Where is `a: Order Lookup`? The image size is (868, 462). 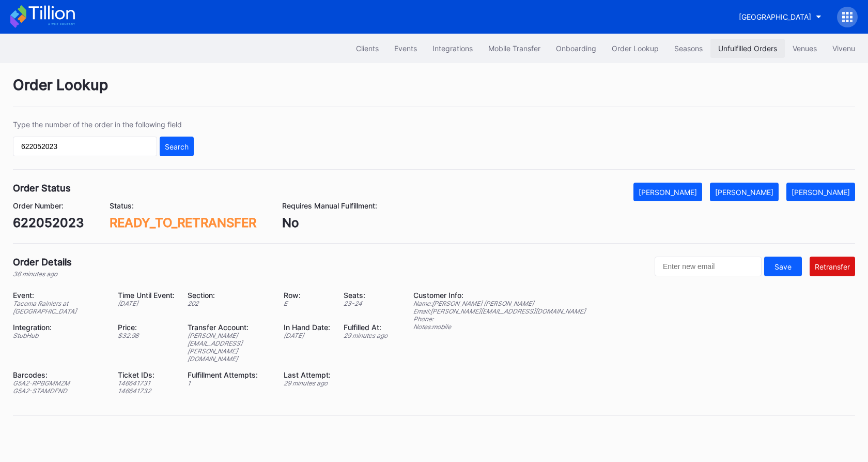
a: Order Lookup is located at coordinates (635, 48).